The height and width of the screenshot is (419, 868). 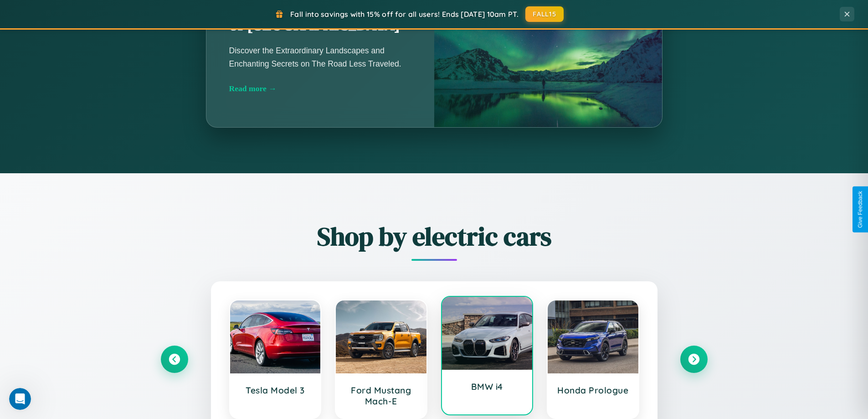 What do you see at coordinates (434, 236) in the screenshot?
I see `h2: Shop by electric cars` at bounding box center [434, 236].